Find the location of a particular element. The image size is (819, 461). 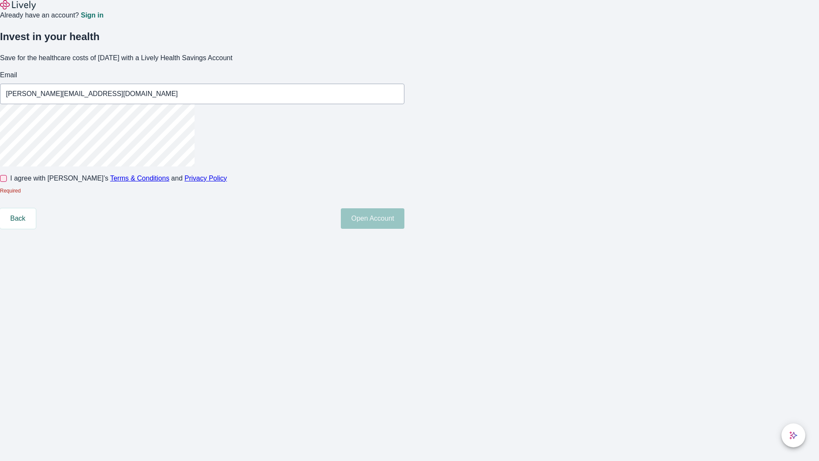

a: Terms & Conditions is located at coordinates (139, 178).